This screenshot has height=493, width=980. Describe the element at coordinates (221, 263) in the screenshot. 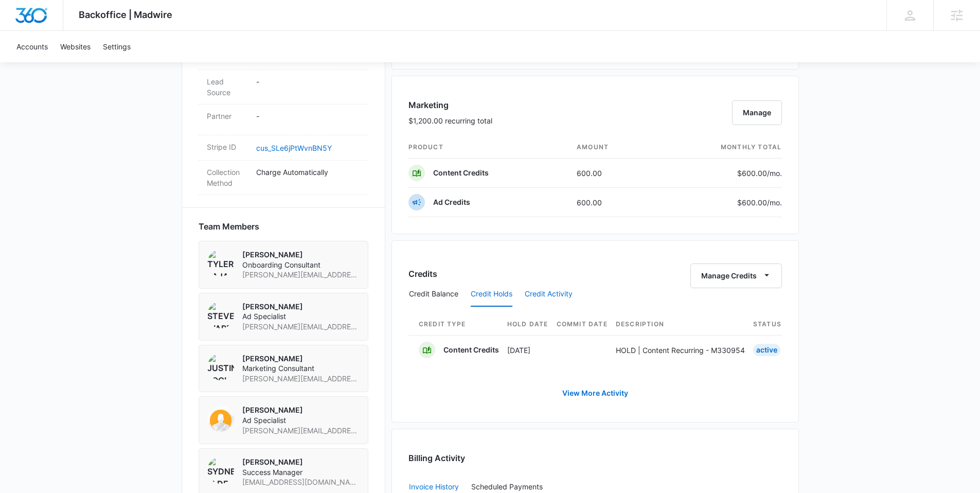

I see `img: Tyler Pajak` at that location.